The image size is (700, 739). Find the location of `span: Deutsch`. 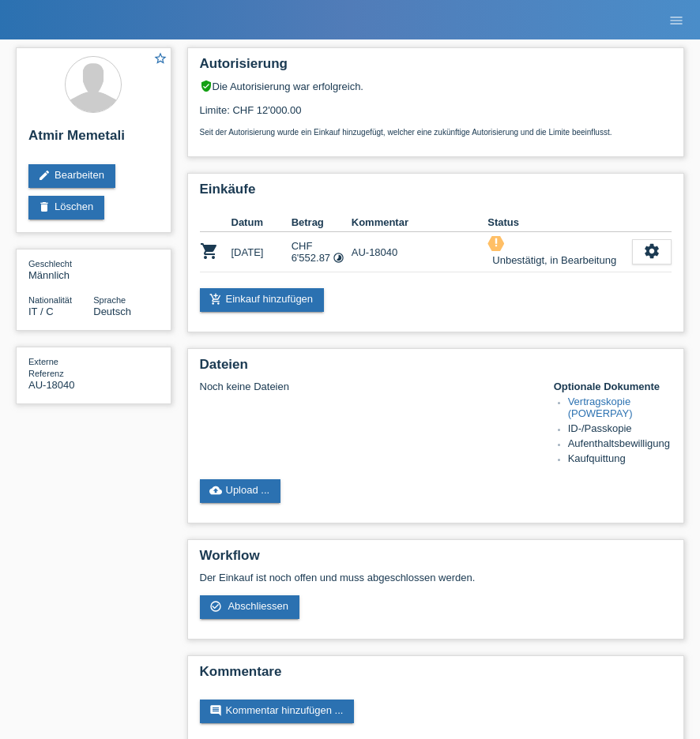

span: Deutsch is located at coordinates (112, 311).